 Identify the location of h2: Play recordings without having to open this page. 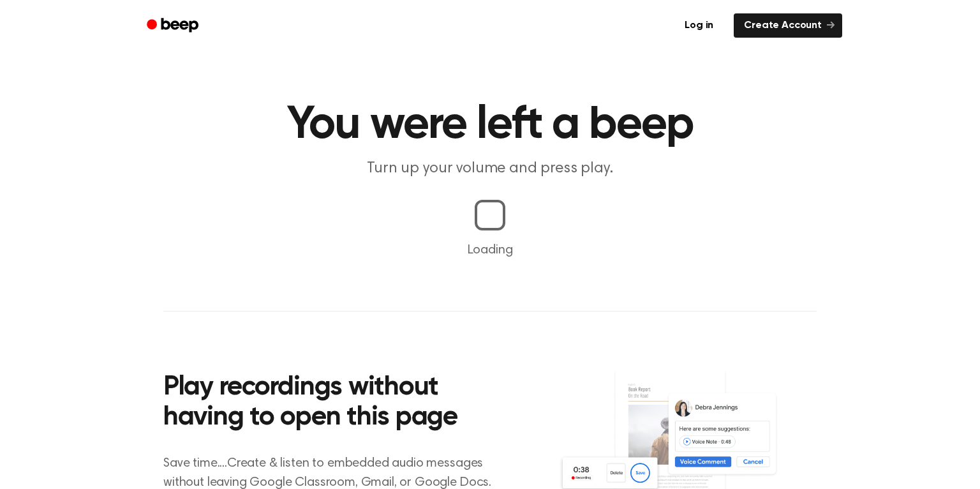
(335, 403).